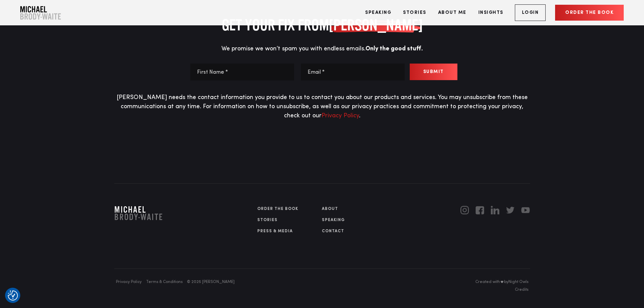 This screenshot has height=308, width=644. I want to click on a: Instagram, so click(464, 210).